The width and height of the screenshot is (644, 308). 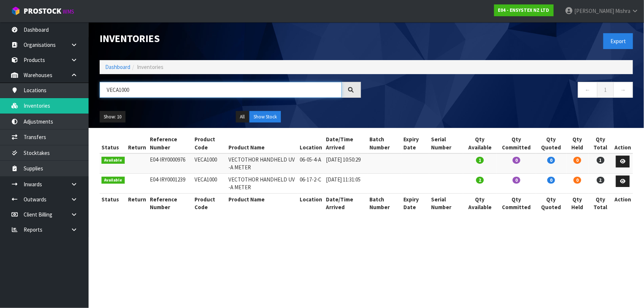 What do you see at coordinates (605, 89) in the screenshot?
I see `a: 1` at bounding box center [605, 89].